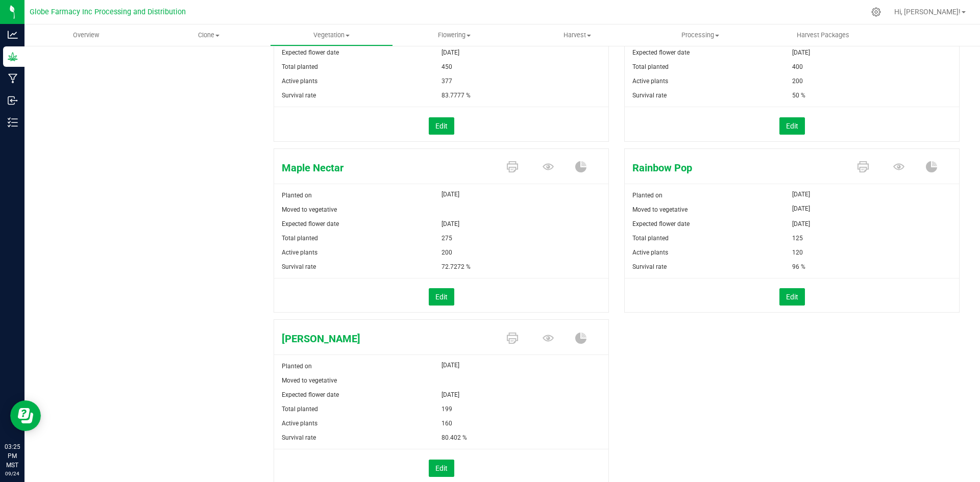  Describe the element at coordinates (454, 35) in the screenshot. I see `span: Flowering` at that location.